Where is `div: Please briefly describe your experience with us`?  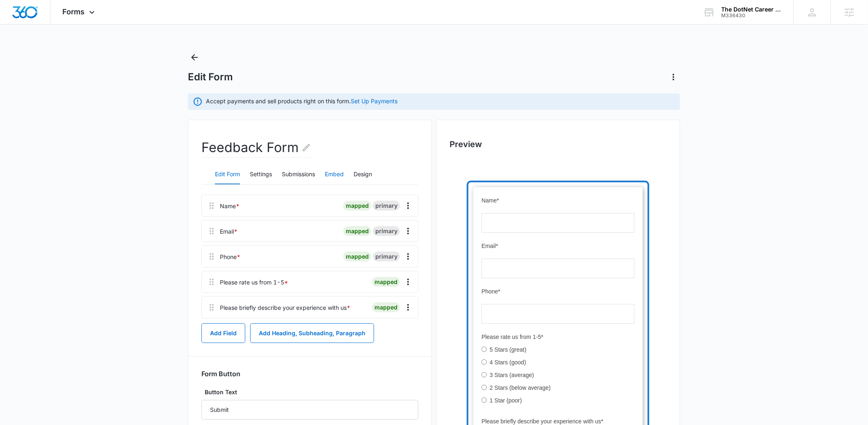
div: Please briefly describe your experience with us is located at coordinates (285, 307).